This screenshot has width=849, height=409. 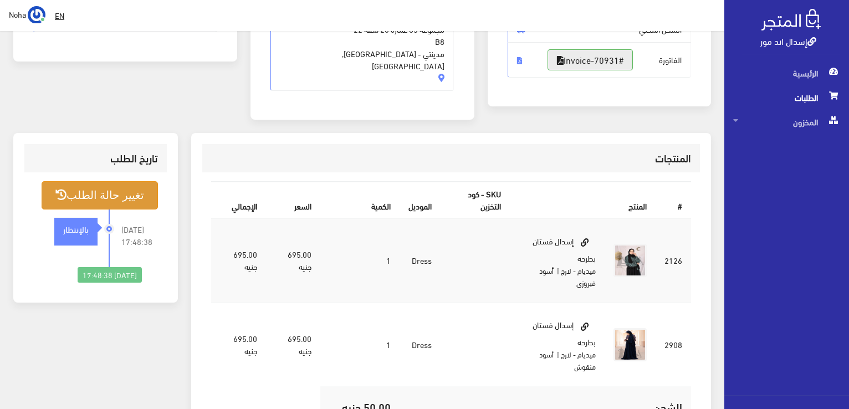 What do you see at coordinates (600, 60) in the screenshot?
I see `span: الفاتورة` at bounding box center [600, 60].